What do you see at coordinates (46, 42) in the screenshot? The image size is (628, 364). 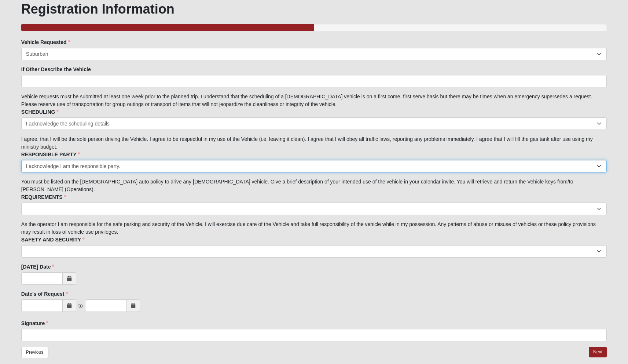 I see `label: Vehicle Requested` at bounding box center [46, 42].